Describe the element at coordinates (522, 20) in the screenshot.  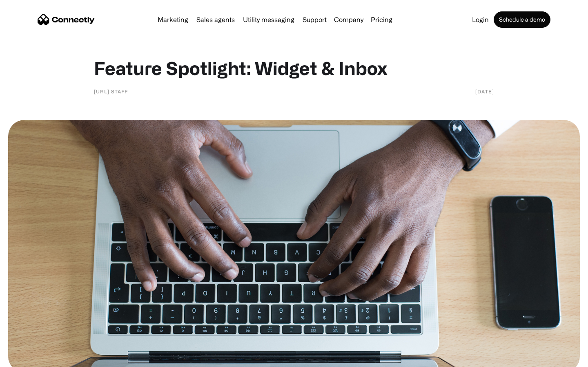
I see `a: Schedule a demo` at that location.